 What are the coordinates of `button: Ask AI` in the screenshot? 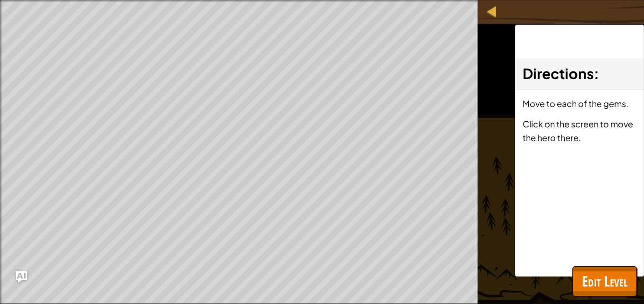 It's located at (21, 277).